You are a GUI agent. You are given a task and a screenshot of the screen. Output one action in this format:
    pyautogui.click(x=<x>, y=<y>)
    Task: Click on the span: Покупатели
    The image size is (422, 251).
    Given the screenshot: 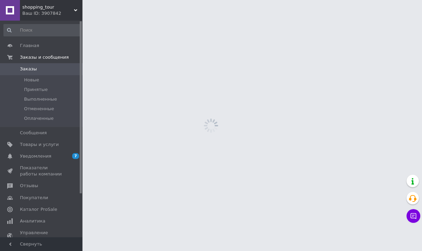 What is the action you would take?
    pyautogui.click(x=34, y=198)
    